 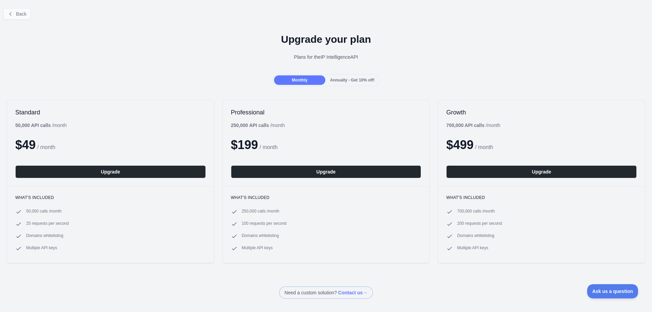 I want to click on b: 250,000 API calls, so click(x=250, y=125).